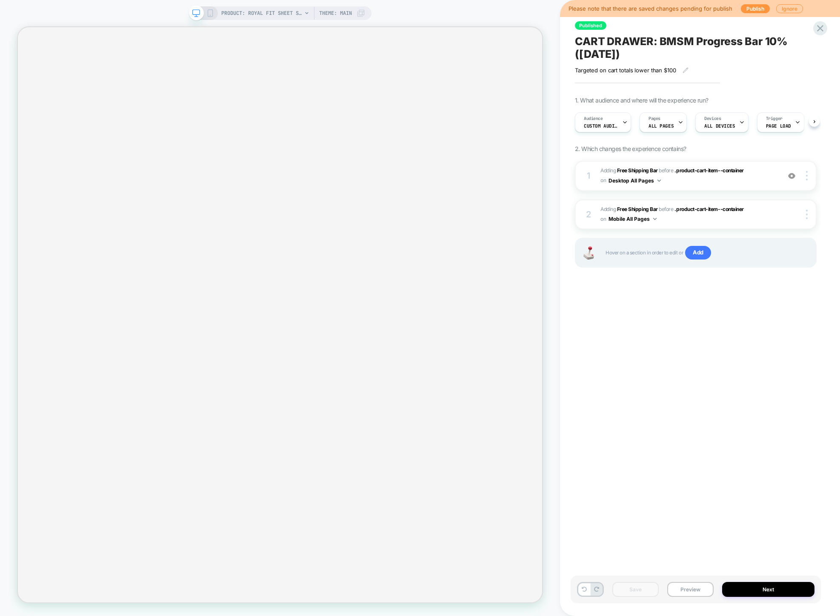 The width and height of the screenshot is (840, 616). I want to click on button: Desktop All Pages, so click(634, 181).